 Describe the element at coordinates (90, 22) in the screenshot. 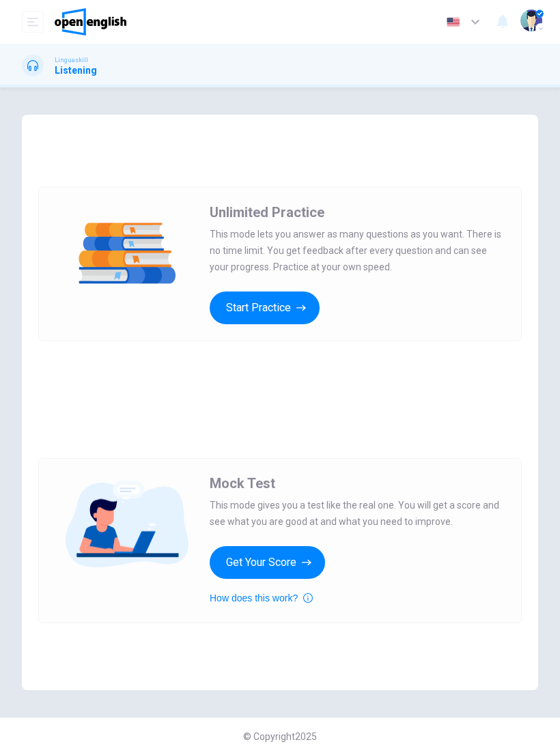

I see `a: OpenEnglish logo` at that location.